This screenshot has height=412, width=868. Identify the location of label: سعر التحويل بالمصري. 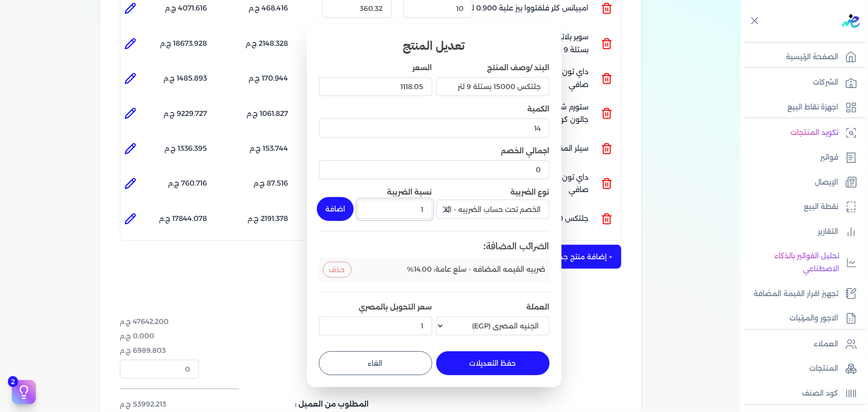
(395, 307).